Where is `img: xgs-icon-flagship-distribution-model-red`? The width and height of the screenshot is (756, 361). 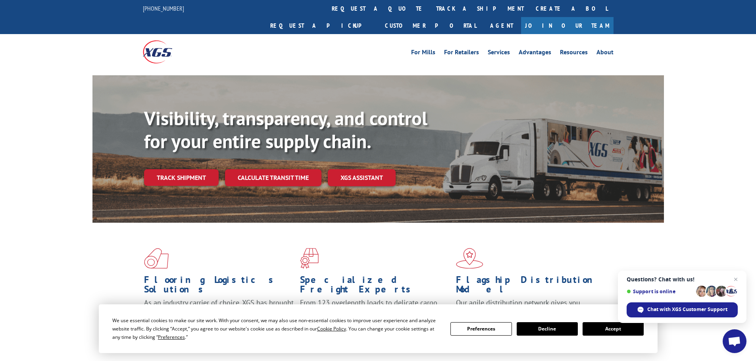 img: xgs-icon-flagship-distribution-model-red is located at coordinates (469, 259).